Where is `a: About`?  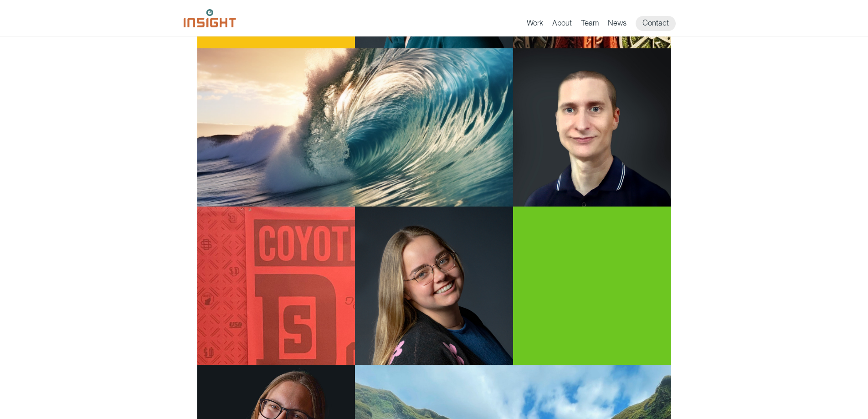
a: About is located at coordinates (562, 24).